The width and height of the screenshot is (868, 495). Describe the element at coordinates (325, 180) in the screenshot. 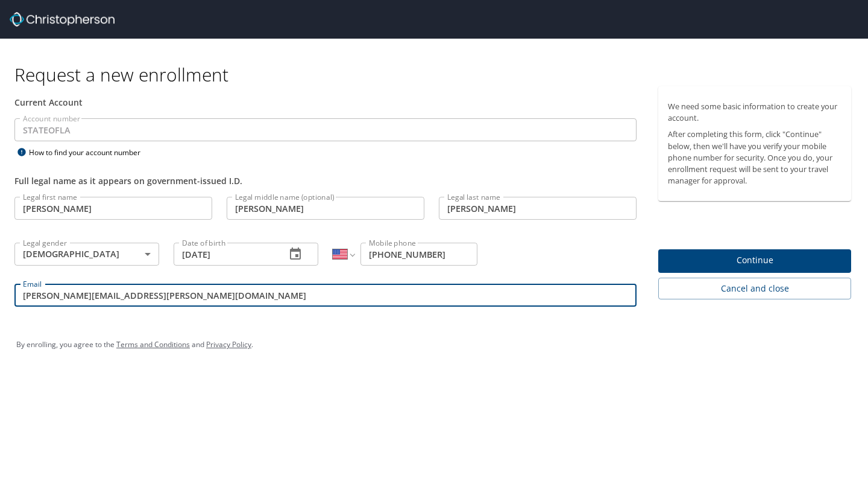

I see `div: Full legal name as it appears on government-issued I.D.` at that location.